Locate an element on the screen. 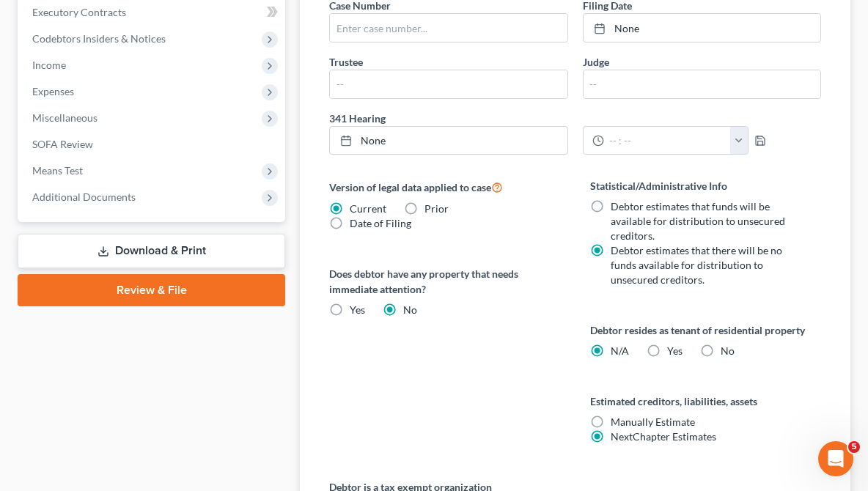 Image resolution: width=868 pixels, height=491 pixels. label: 341 Hearing is located at coordinates (575, 118).